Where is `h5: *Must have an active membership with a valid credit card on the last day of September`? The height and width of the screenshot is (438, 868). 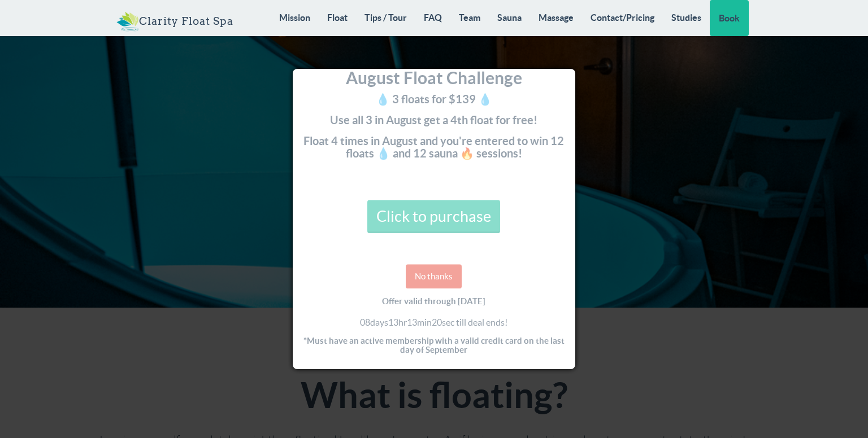
h5: *Must have an active membership with a valid credit card on the last day of September is located at coordinates (434, 352).